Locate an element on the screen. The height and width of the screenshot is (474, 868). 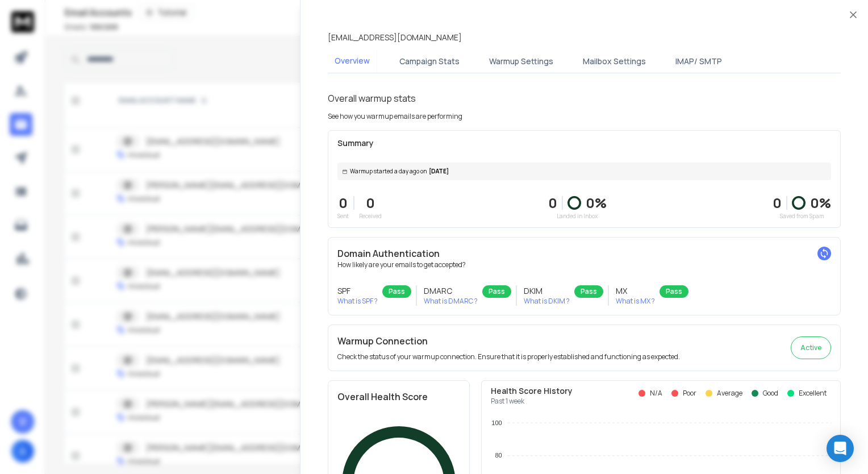
p: What is MX ? is located at coordinates (635, 301).